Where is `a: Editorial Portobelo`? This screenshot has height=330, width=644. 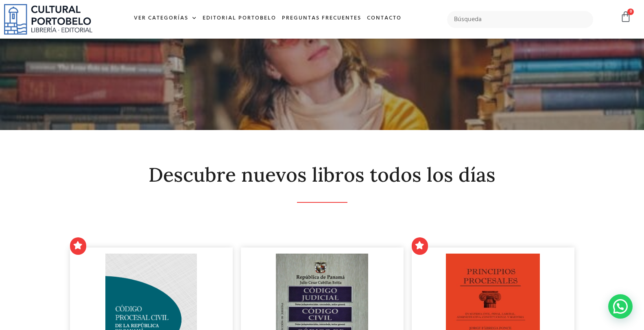
a: Editorial Portobelo is located at coordinates (239, 19).